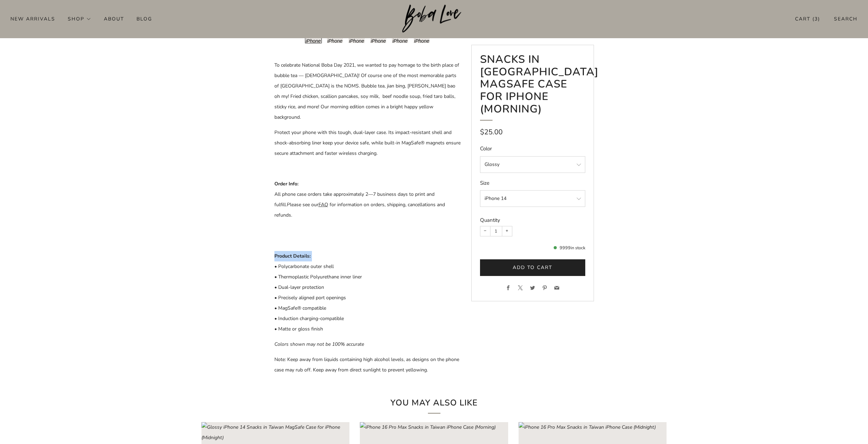 The height and width of the screenshot is (444, 868). I want to click on label: Size, so click(532, 183).